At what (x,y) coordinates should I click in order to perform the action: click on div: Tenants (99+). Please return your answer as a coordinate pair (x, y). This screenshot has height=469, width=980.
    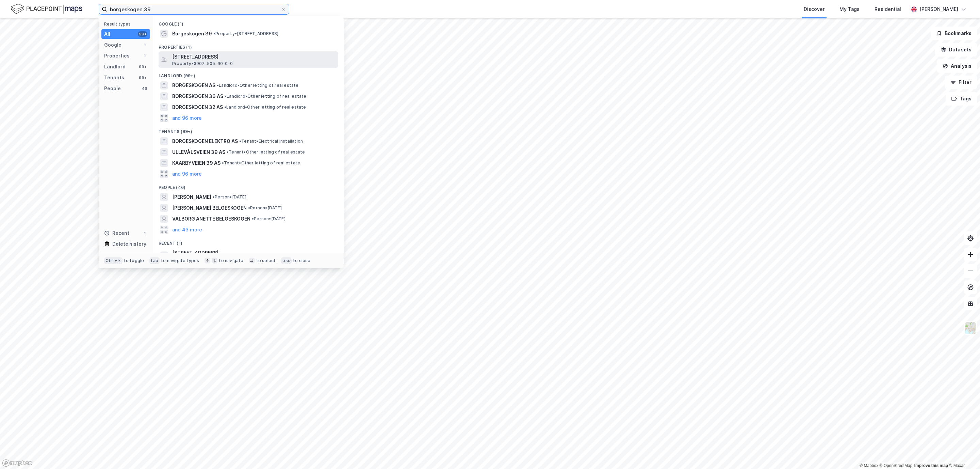
    Looking at the image, I should click on (248, 130).